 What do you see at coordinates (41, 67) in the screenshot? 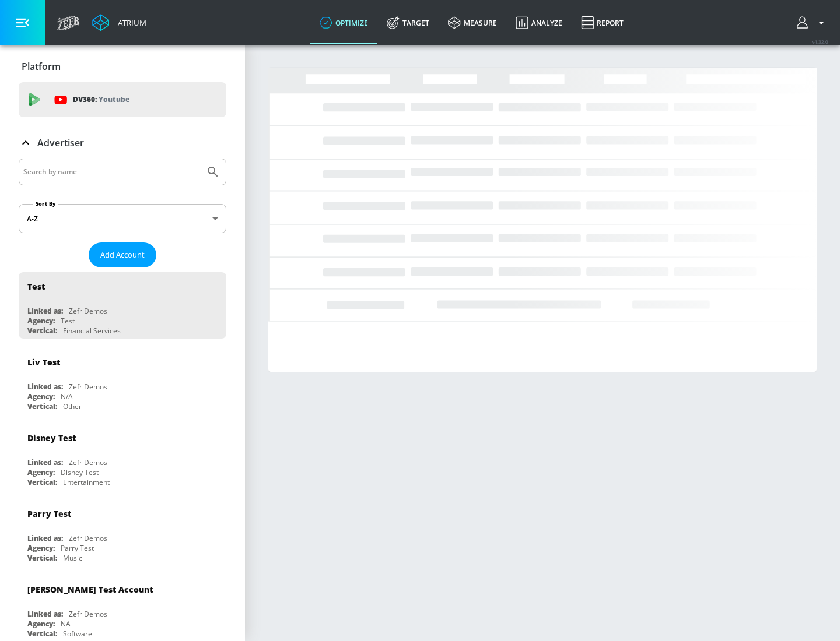
I see `p: Platform` at bounding box center [41, 67].